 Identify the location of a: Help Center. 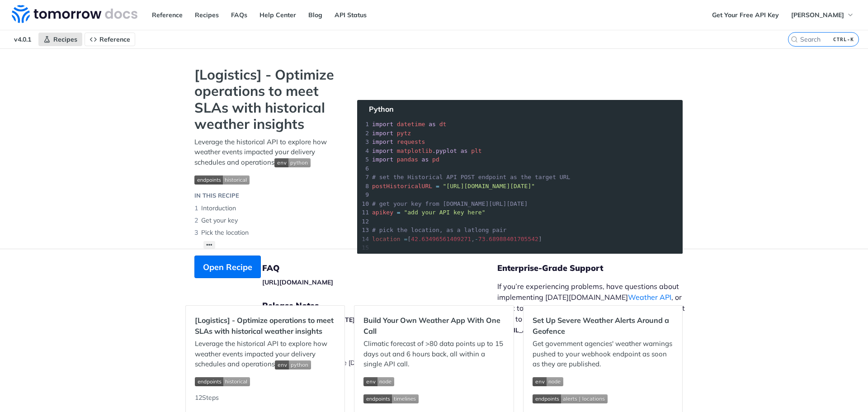
(278, 15).